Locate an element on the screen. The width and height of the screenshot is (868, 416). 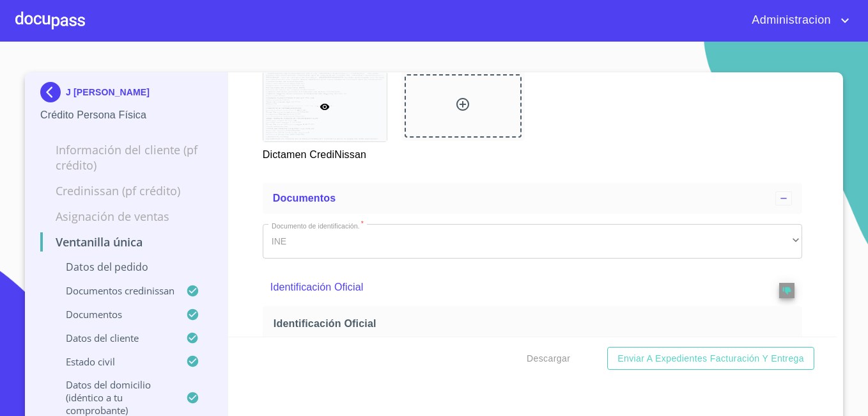
p: Asignación de Ventas is located at coordinates (126, 216).